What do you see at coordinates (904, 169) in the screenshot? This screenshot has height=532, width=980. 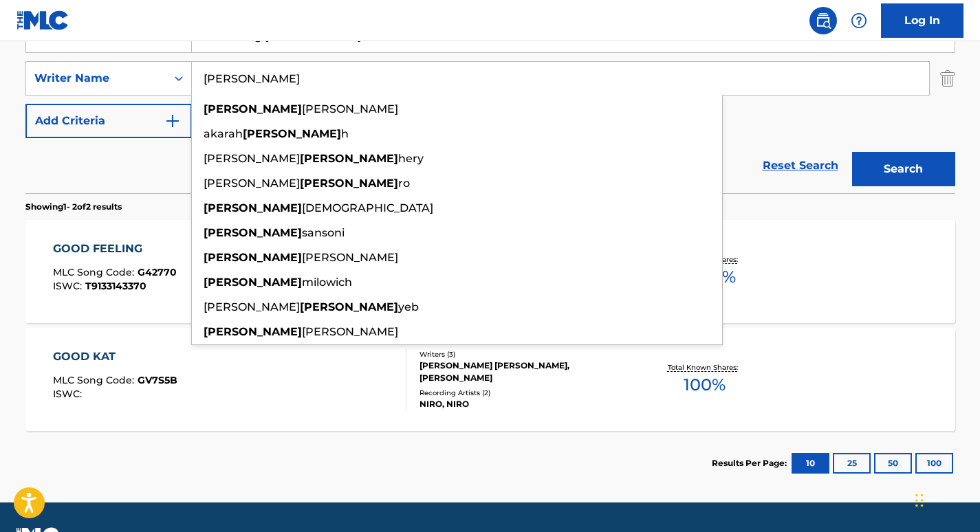 I see `button: Search` at bounding box center [904, 169].